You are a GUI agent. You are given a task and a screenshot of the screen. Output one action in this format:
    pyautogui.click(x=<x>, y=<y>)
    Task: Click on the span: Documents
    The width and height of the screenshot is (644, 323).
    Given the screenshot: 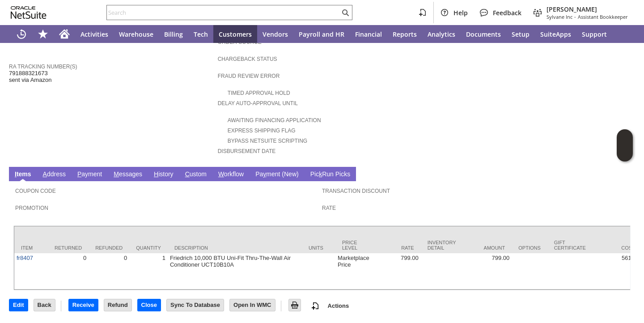 What is the action you would take?
    pyautogui.click(x=483, y=34)
    